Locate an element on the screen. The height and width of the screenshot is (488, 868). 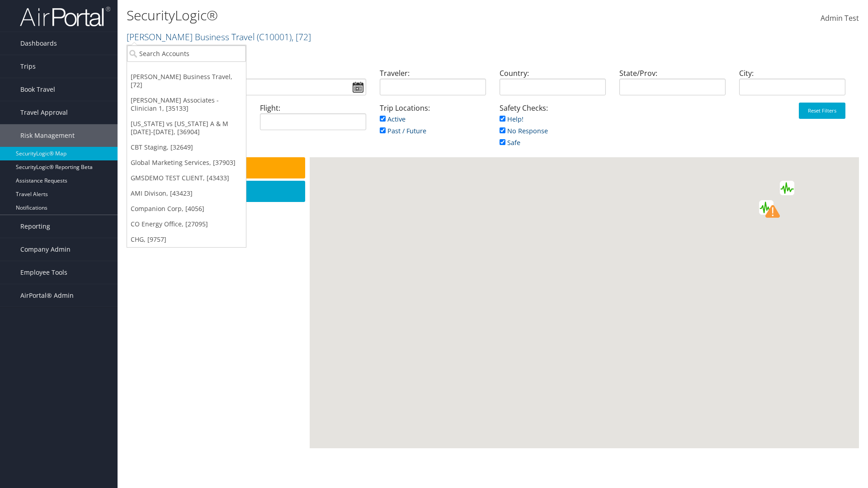
p: Filter: is located at coordinates (371, 53).